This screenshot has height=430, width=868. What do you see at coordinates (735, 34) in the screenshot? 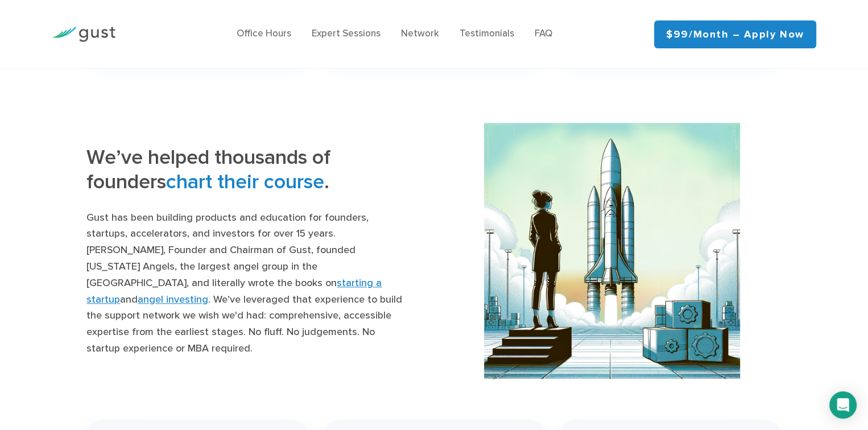
I see `a: $99/month – Apply Now` at bounding box center [735, 34].